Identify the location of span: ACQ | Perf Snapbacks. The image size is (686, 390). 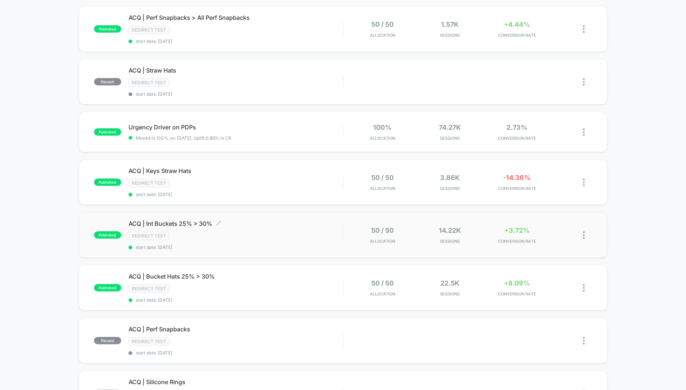
(235, 330).